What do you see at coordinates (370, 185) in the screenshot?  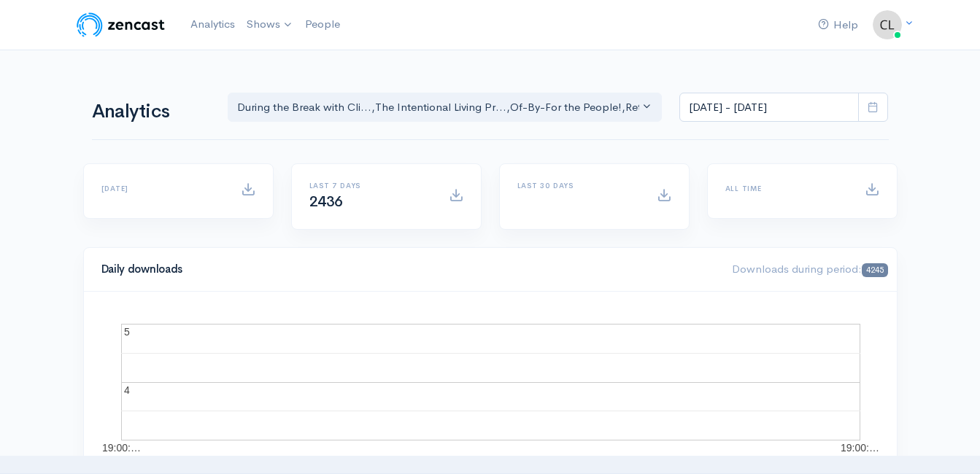 I see `h6: Last 7 days` at bounding box center [370, 185].